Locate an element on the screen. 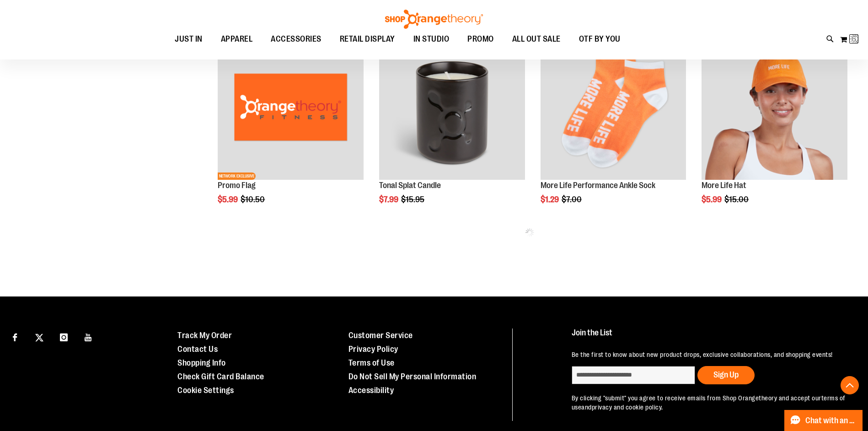  span: PROMO is located at coordinates (481, 39).